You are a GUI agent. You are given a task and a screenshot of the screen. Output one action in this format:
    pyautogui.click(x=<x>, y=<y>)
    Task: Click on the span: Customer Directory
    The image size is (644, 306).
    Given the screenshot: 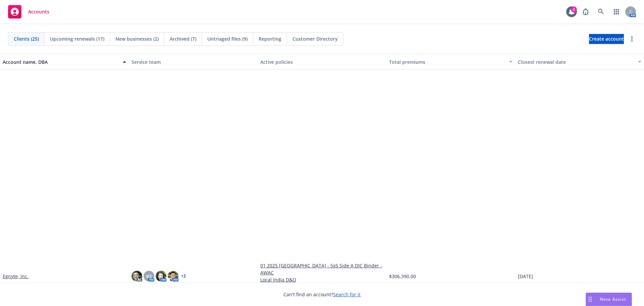 What is the action you would take?
    pyautogui.click(x=315, y=39)
    